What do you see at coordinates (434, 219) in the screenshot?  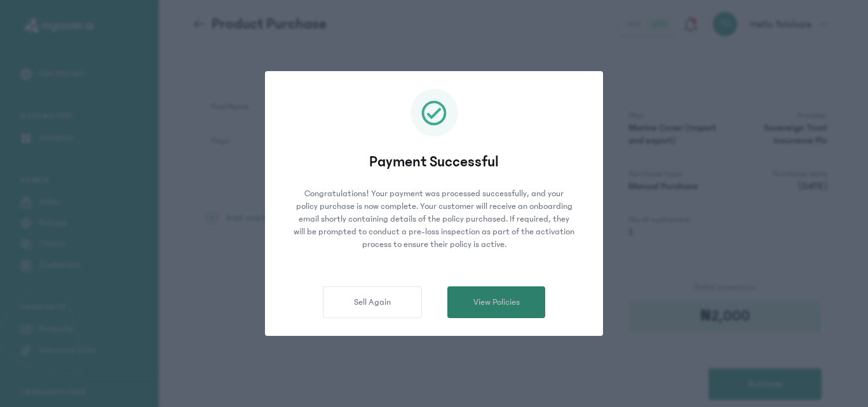 I see `p: Congratulations! Your payment was processed successfully, and your policy purchase is now complet...` at bounding box center [434, 219].